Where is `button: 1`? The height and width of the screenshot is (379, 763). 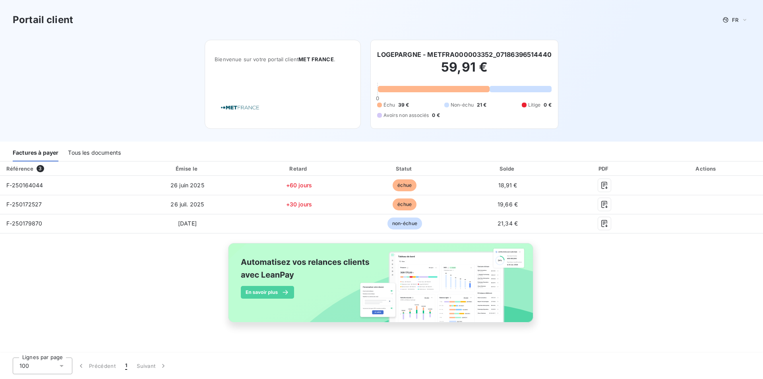
button: 1 is located at coordinates (126, 366).